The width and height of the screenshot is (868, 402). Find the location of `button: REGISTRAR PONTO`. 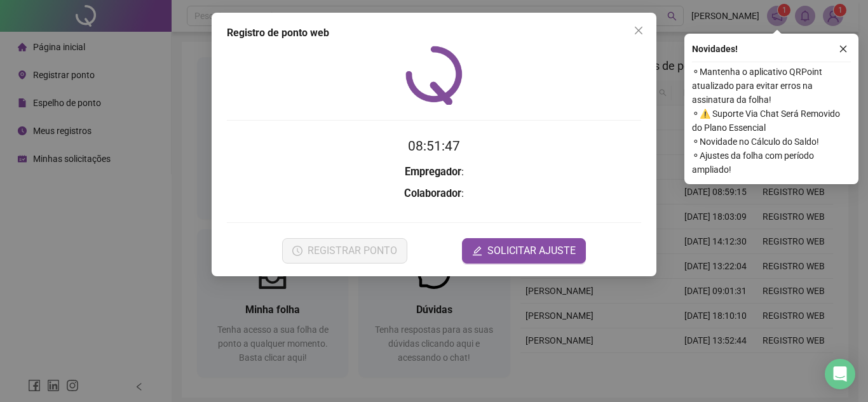

button: REGISTRAR PONTO is located at coordinates (345, 251).